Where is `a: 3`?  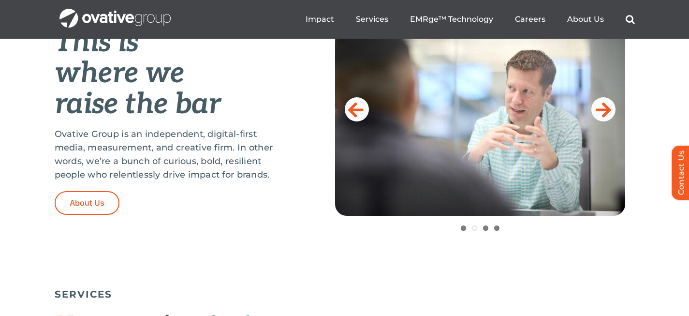 a: 3 is located at coordinates (485, 228).